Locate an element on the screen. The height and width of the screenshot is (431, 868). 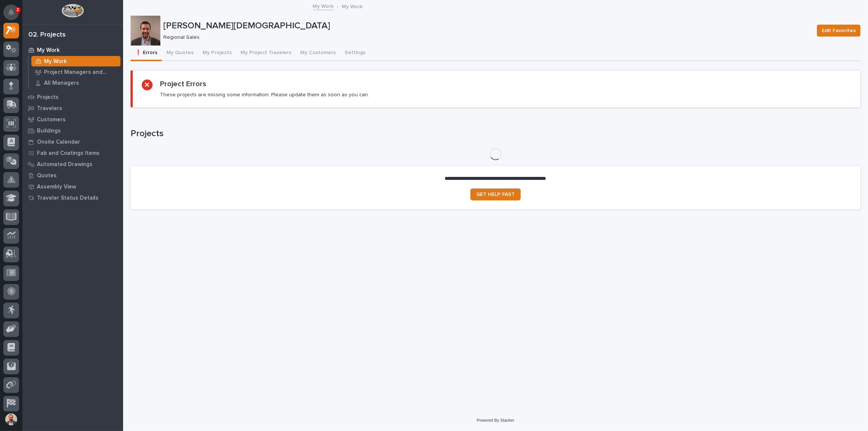
span: GET HELP FAST is located at coordinates (496, 195).